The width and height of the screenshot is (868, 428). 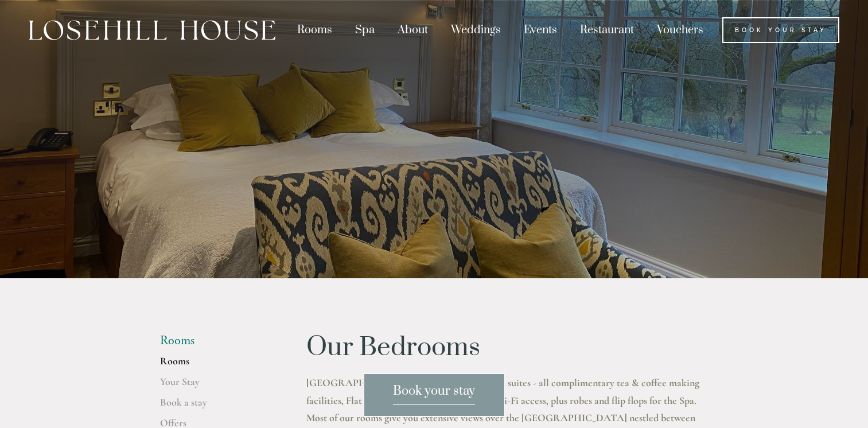 What do you see at coordinates (215, 341) in the screenshot?
I see `li: Rooms` at bounding box center [215, 341].